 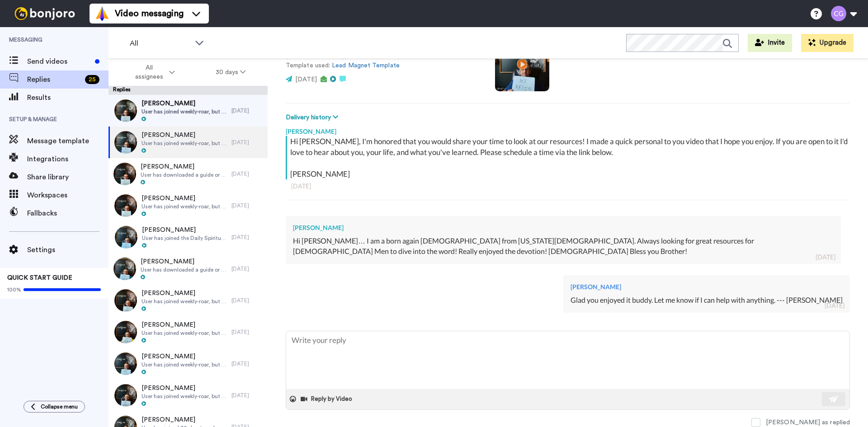 What do you see at coordinates (126, 301) in the screenshot?
I see `img: 17e959a0-baf9-4947-86ac-bb59ab0b8d23-thumb.jpg` at bounding box center [126, 301].